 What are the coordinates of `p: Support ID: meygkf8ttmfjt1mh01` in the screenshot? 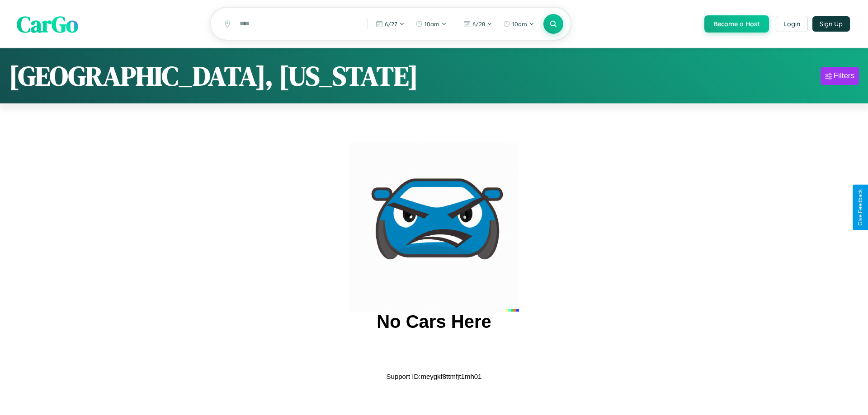 It's located at (434, 376).